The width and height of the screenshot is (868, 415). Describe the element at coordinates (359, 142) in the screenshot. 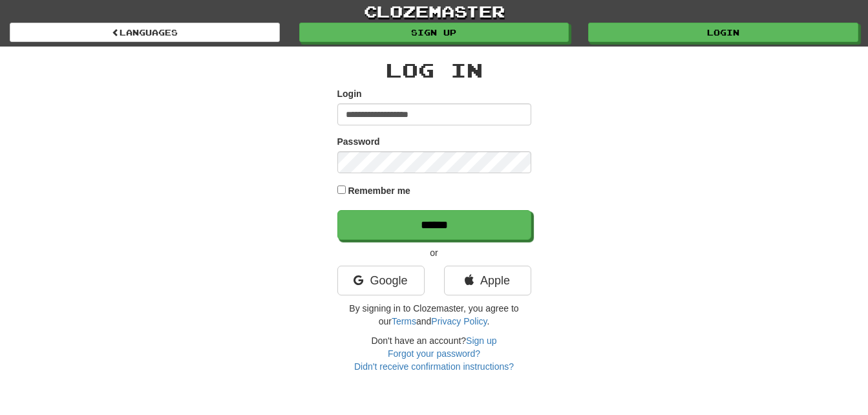

I see `label: Password` at that location.